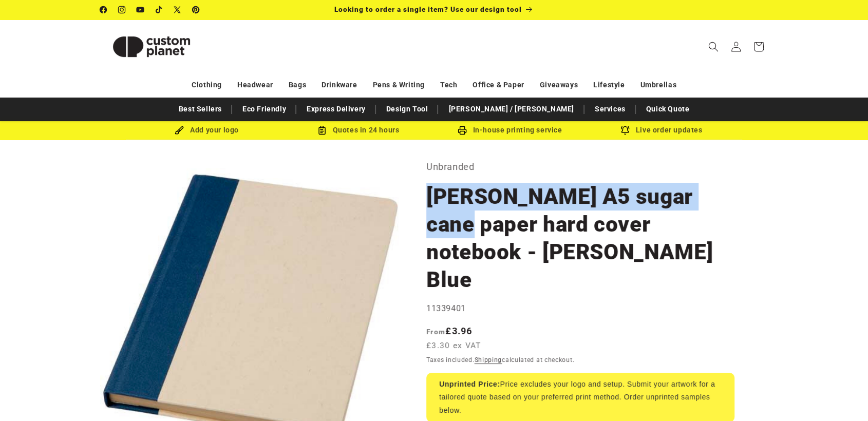 This screenshot has width=868, height=421. Describe the element at coordinates (450, 331) in the screenshot. I see `strong: £3.96` at that location.